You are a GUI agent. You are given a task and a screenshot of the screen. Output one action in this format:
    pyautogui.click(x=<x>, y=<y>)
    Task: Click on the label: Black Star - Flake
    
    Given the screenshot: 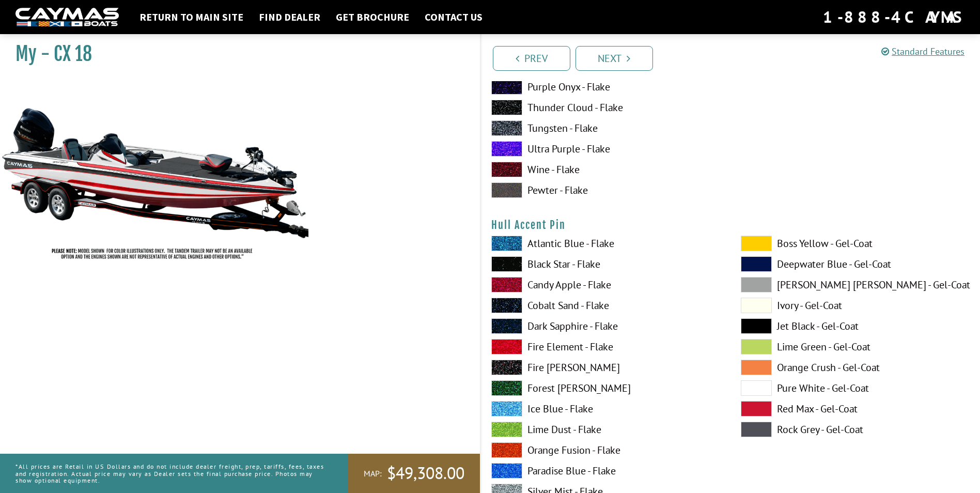 What is the action you would take?
    pyautogui.click(x=605, y=264)
    